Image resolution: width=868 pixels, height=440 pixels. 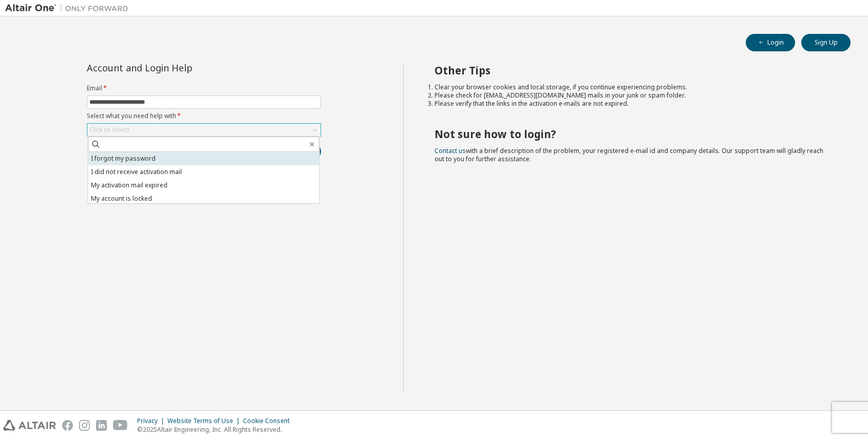 What do you see at coordinates (633, 103) in the screenshot?
I see `li: Please verify that the links in the activation e-mails are not expired.` at bounding box center [633, 103].